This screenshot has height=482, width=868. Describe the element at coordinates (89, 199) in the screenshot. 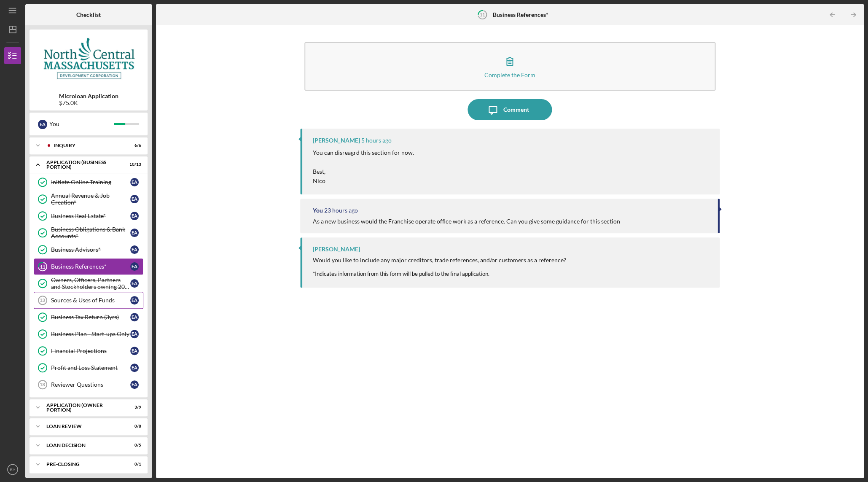

I see `a: Annual Revenue & Job Creation*EA` at that location.